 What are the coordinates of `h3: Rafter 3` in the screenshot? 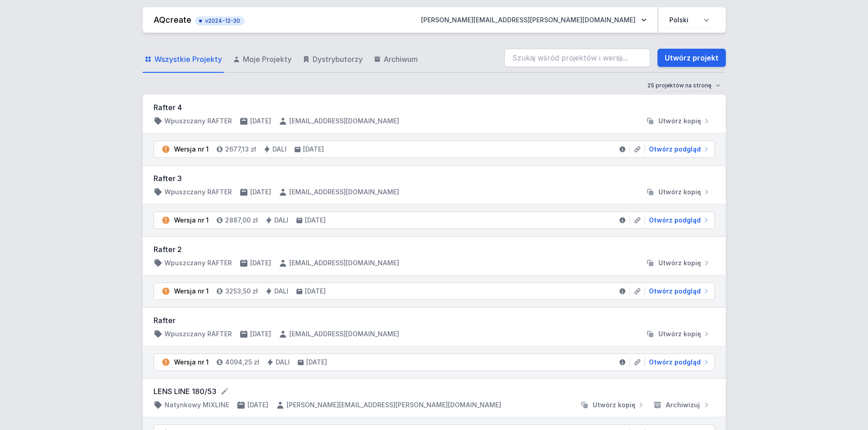 It's located at (434, 178).